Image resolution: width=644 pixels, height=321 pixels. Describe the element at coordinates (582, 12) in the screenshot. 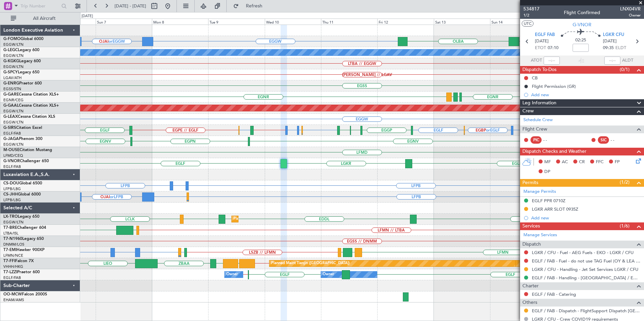

I see `div: Flight Confirmed` at that location.